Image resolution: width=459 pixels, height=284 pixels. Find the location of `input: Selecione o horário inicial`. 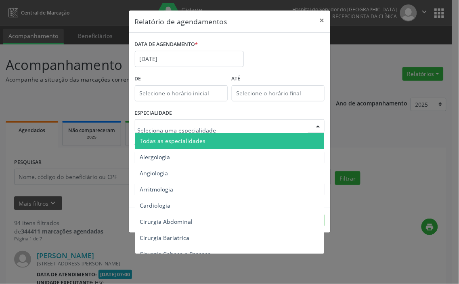

input: Selecione o horário inicial is located at coordinates (181, 93).